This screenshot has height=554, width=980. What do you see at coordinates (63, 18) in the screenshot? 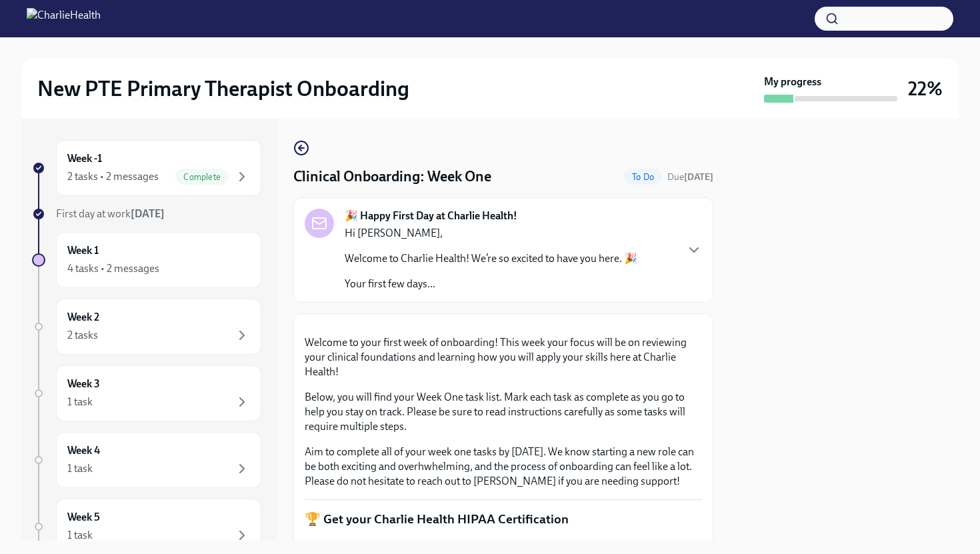
I see `img: CharlieHealth` at bounding box center [63, 18].